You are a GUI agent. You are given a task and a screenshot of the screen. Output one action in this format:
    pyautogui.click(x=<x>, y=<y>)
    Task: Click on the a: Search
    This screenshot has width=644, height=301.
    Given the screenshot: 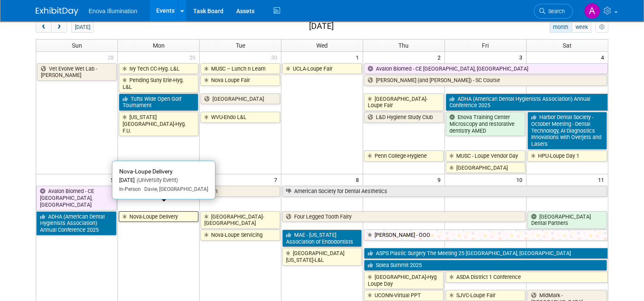 What is the action you would take?
    pyautogui.click(x=553, y=11)
    